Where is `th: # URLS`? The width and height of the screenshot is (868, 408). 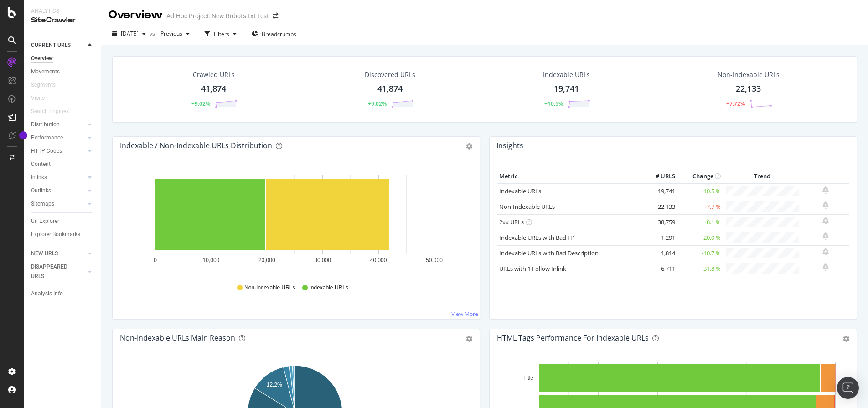 th: # URLS is located at coordinates (659, 176).